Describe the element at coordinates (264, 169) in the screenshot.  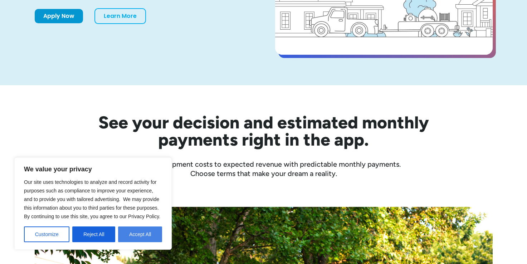
I see `div: Compare equipment costs to expected revenue with predictable monthly payments. Choose terms that ...` at that location.